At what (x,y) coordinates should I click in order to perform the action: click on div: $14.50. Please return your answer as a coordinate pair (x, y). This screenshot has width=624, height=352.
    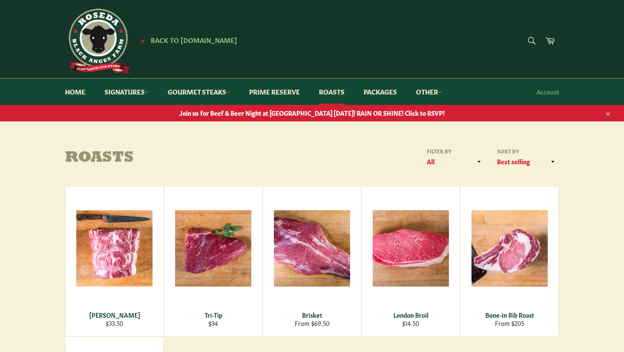
    Looking at the image, I should click on (411, 323).